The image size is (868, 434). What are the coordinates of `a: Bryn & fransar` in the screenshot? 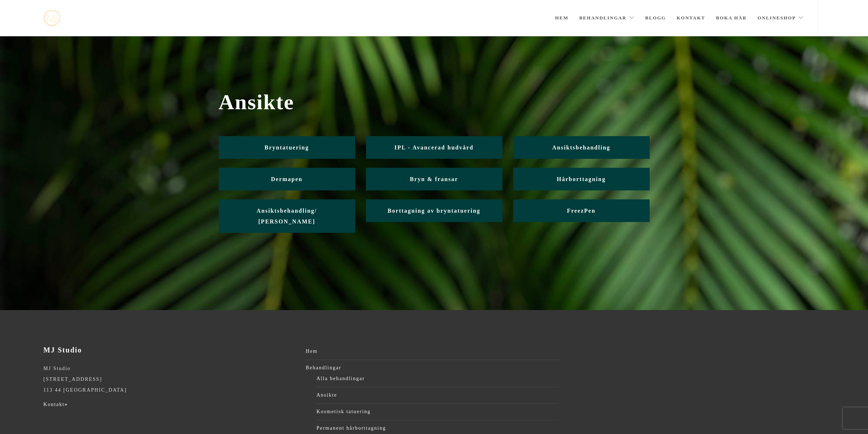 It's located at (434, 179).